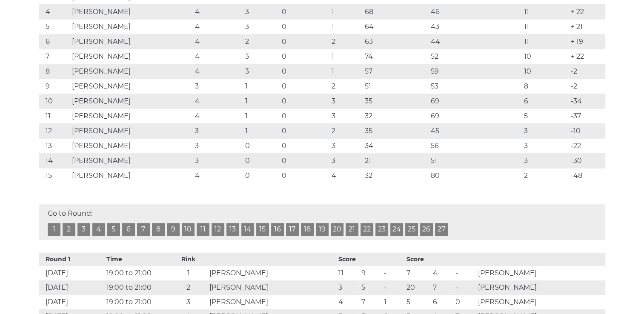 The height and width of the screenshot is (314, 644). What do you see at coordinates (307, 230) in the screenshot?
I see `a: 18` at bounding box center [307, 230].